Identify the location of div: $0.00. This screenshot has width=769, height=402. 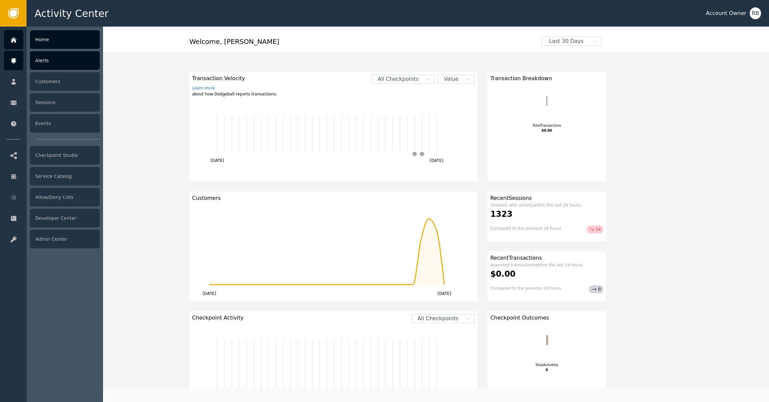
(547, 274).